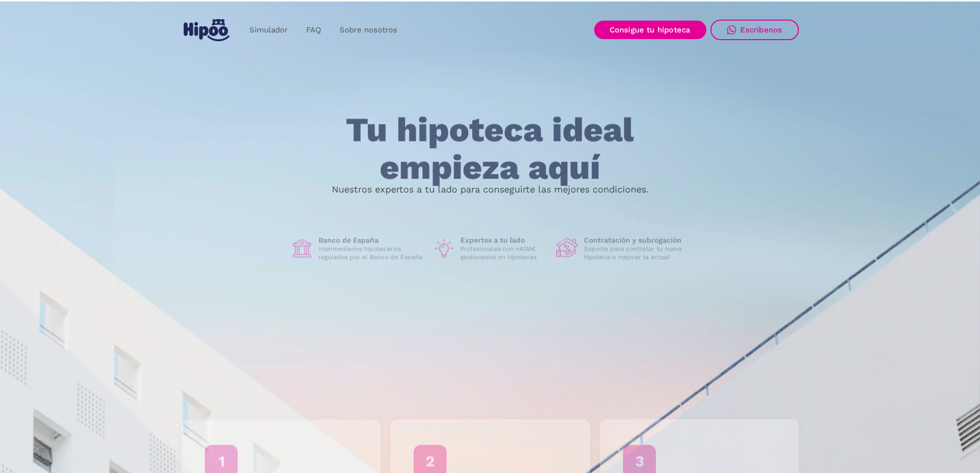 This screenshot has width=980, height=473. What do you see at coordinates (637, 253) in the screenshot?
I see `p: Soporte para contratar tu nueva hipoteca o mejorar la actual` at bounding box center [637, 253].